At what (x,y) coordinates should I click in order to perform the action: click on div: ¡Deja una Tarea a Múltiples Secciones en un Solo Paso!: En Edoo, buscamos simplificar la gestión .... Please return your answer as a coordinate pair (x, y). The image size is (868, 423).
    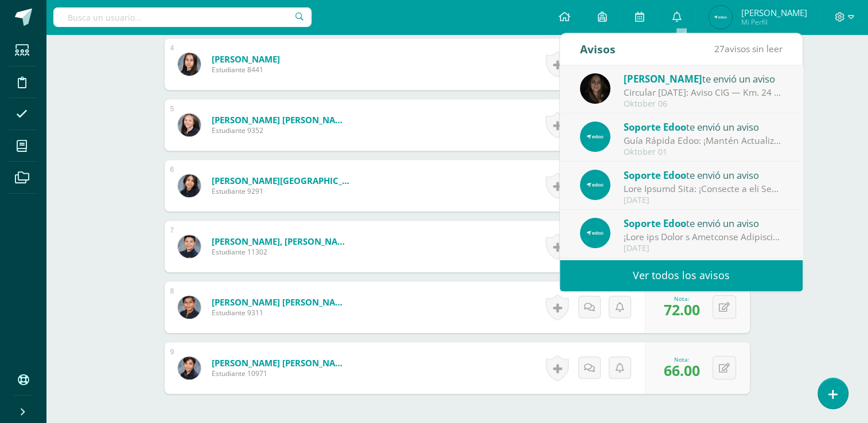
    Looking at the image, I should click on (704, 237).